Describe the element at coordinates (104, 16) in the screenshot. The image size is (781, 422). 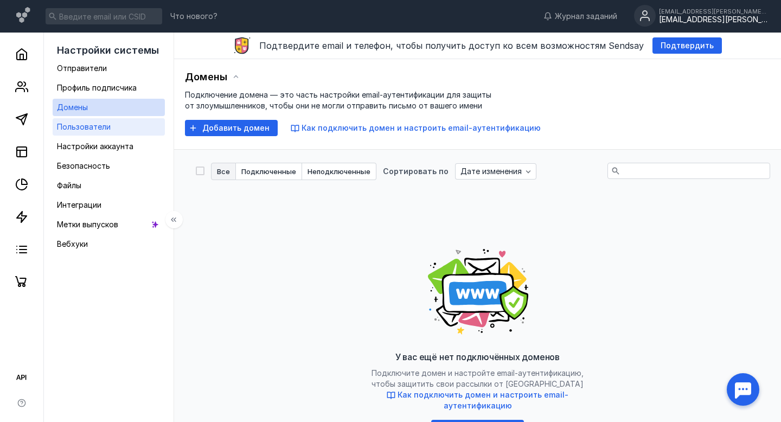
I see `input: Введите email или CSID` at that location.